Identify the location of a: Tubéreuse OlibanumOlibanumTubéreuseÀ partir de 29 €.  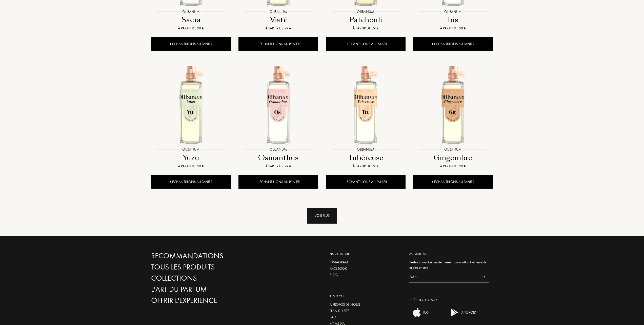
(366, 117).